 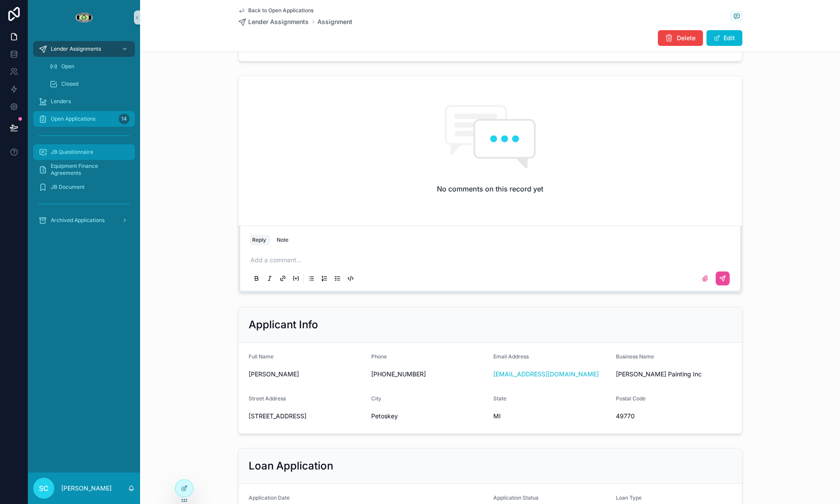 What do you see at coordinates (276, 10) in the screenshot?
I see `a: Back to Open Applications` at bounding box center [276, 10].